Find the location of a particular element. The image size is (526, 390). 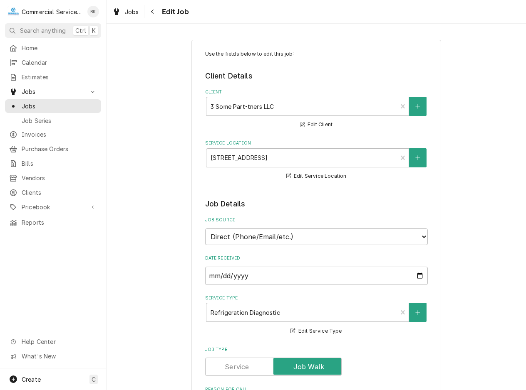

div: Commercial Service Co. is located at coordinates (52, 12).